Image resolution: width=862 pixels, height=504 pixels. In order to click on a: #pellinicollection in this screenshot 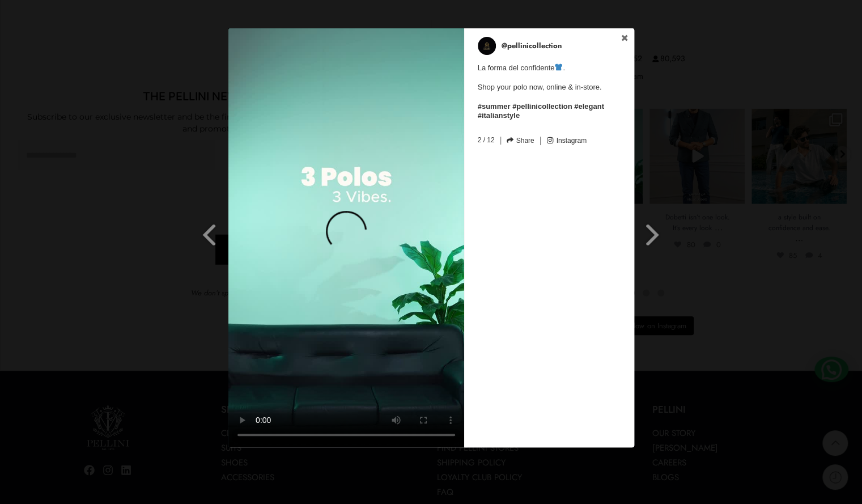, I will do `click(542, 106)`.